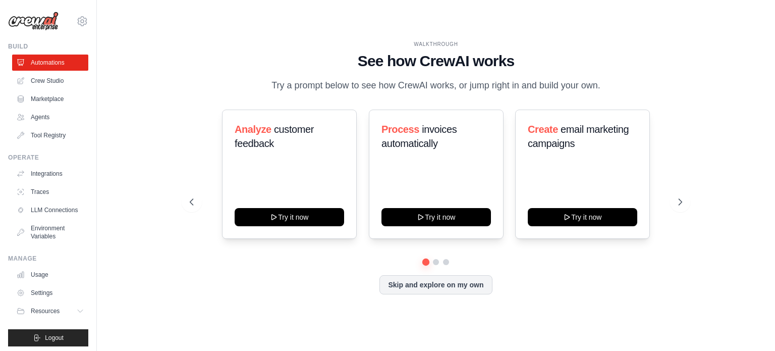 The image size is (775, 351). I want to click on a: Crew Studio, so click(50, 81).